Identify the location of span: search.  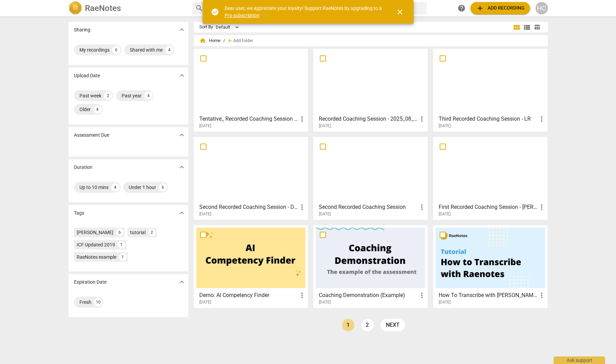
(199, 8).